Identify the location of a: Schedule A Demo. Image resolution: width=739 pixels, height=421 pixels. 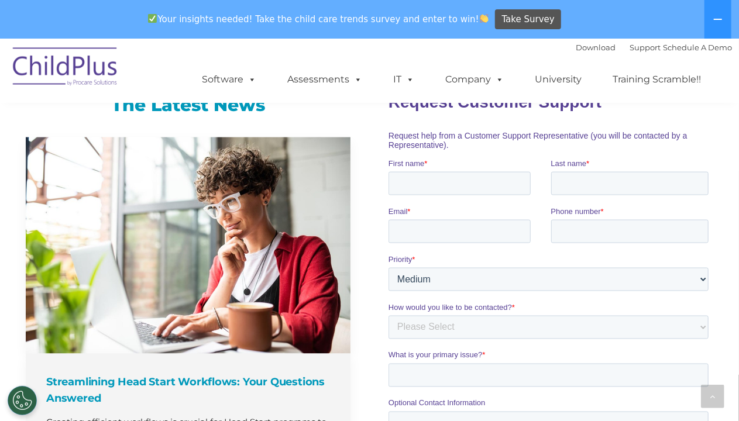
(698, 47).